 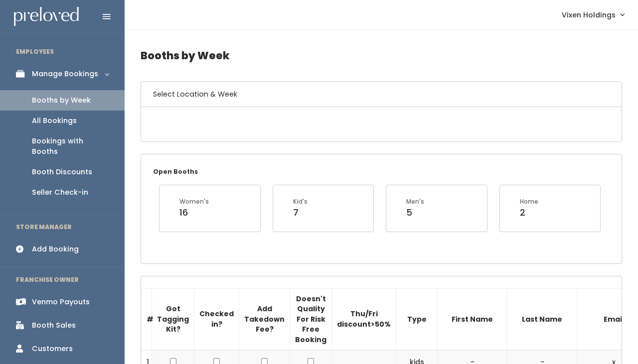 What do you see at coordinates (55, 249) in the screenshot?
I see `div: Add Booking` at bounding box center [55, 249].